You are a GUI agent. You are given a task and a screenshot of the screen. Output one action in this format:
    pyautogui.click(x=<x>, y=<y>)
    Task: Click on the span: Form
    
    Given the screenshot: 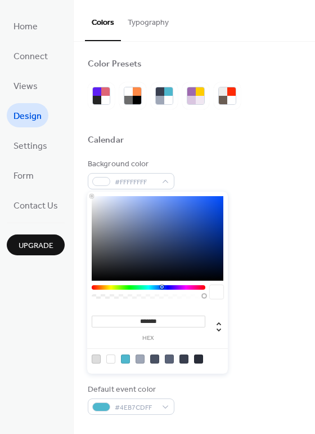 What is the action you would take?
    pyautogui.click(x=24, y=176)
    